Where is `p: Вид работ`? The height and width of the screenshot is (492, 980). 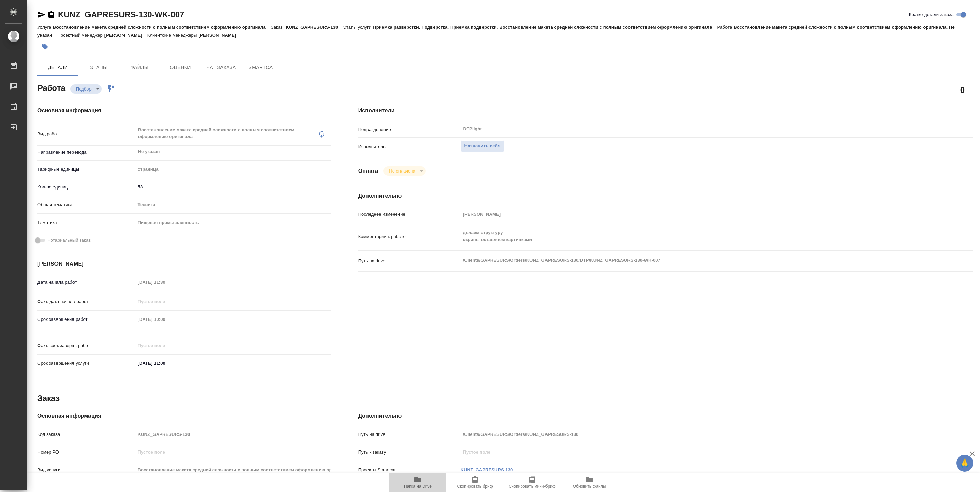 p: Вид работ is located at coordinates (87, 134).